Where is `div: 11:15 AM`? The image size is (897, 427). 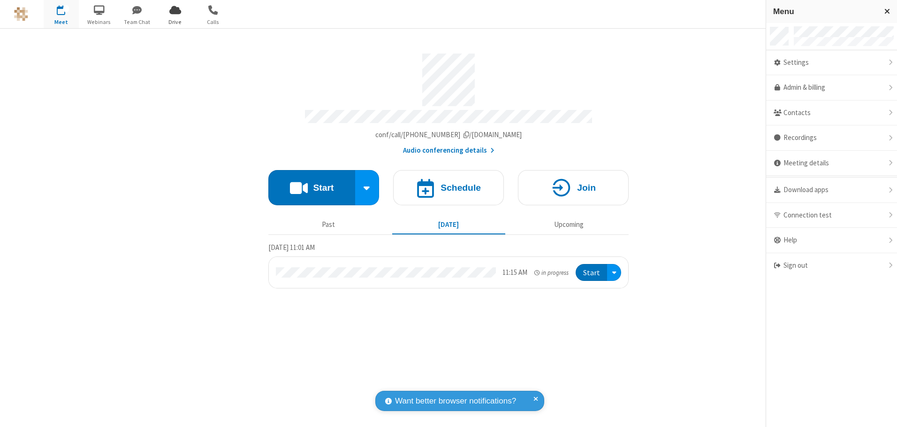
div: 11:15 AM is located at coordinates (515, 272).